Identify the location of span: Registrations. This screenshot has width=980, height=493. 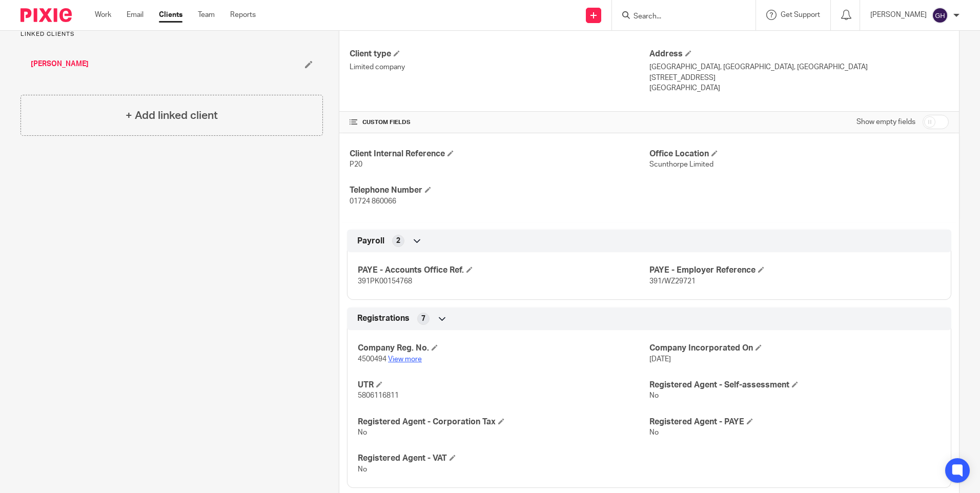
(384, 318).